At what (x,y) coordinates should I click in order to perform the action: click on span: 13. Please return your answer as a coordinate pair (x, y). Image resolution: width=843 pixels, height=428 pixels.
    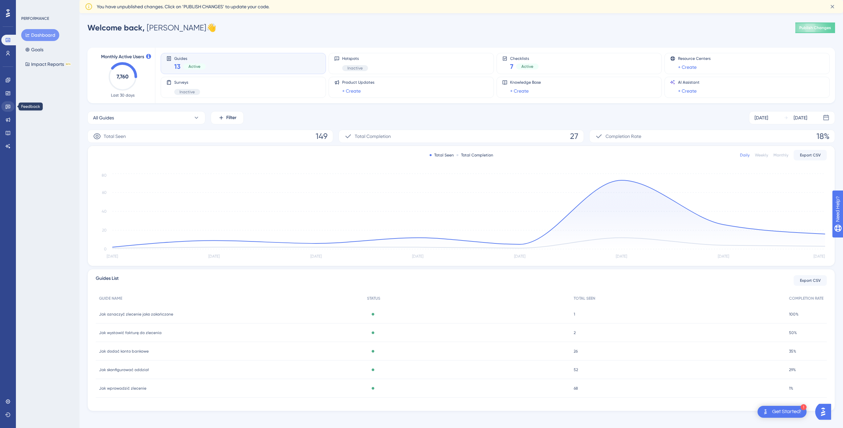
    Looking at the image, I should click on (177, 67).